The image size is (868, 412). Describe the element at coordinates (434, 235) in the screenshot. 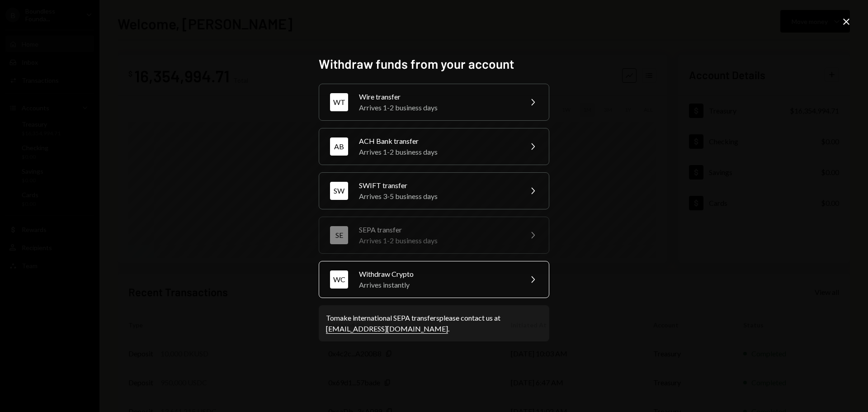

I see `button: SESEPA transferArrives 1-2 business days` at that location.